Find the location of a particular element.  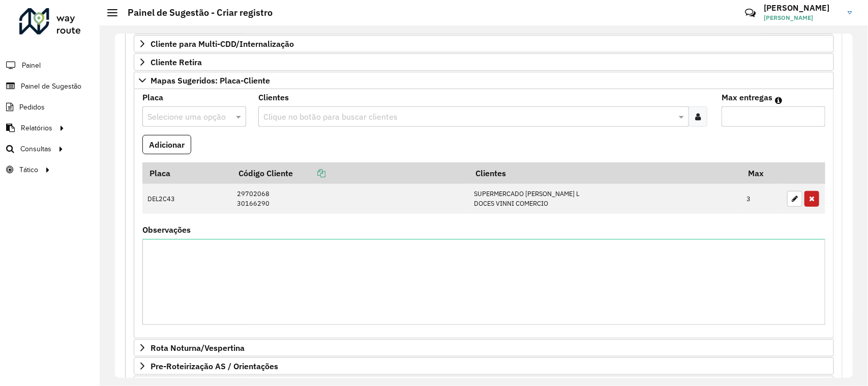

span: Mapas Sugeridos: Placa-Cliente is located at coordinates (210, 80).